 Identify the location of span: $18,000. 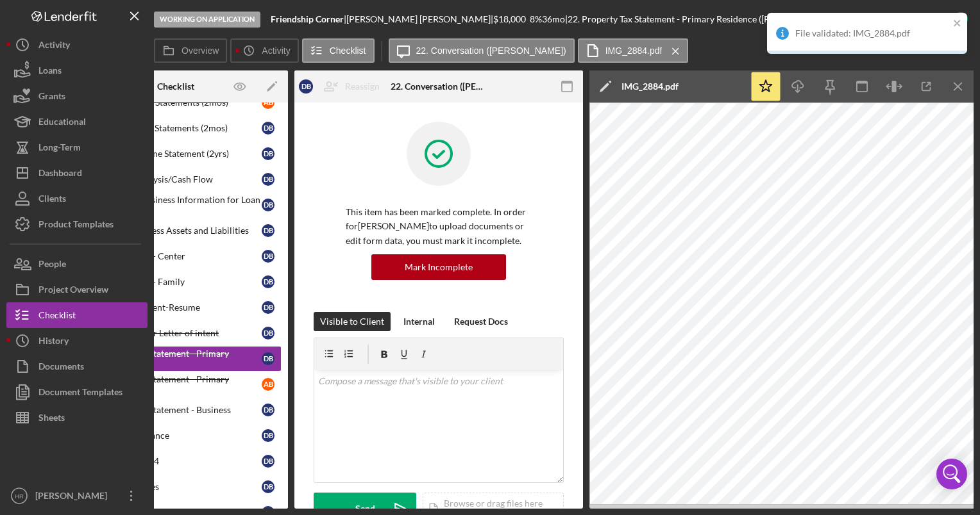
(509, 19).